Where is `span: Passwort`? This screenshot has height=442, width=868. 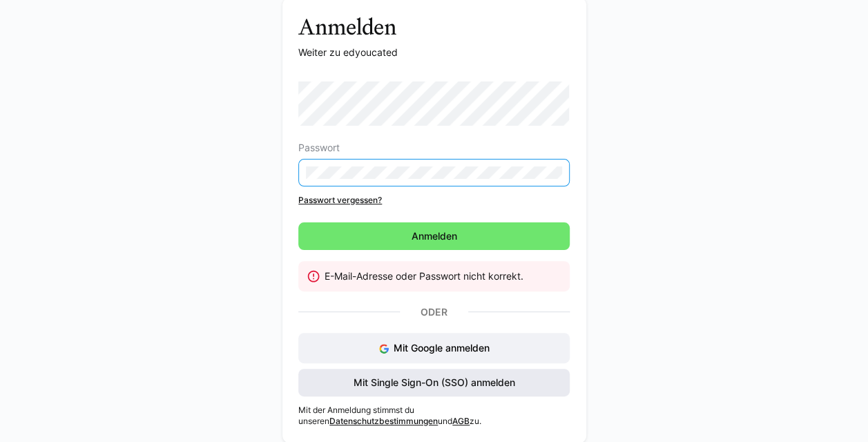 span: Passwort is located at coordinates (319, 148).